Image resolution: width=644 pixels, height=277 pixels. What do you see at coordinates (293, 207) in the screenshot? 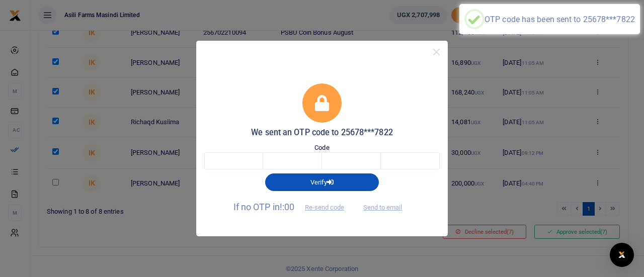
I see `span: If no OTP in` at bounding box center [293, 207].